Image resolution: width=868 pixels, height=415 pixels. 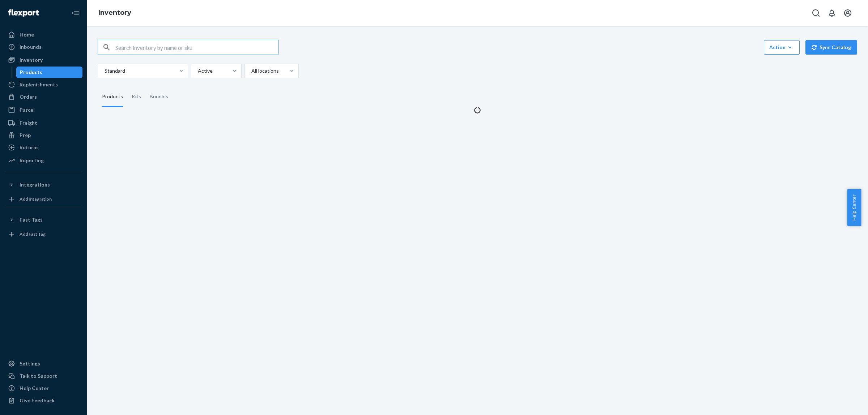 I want to click on button: Action, so click(x=781, y=47).